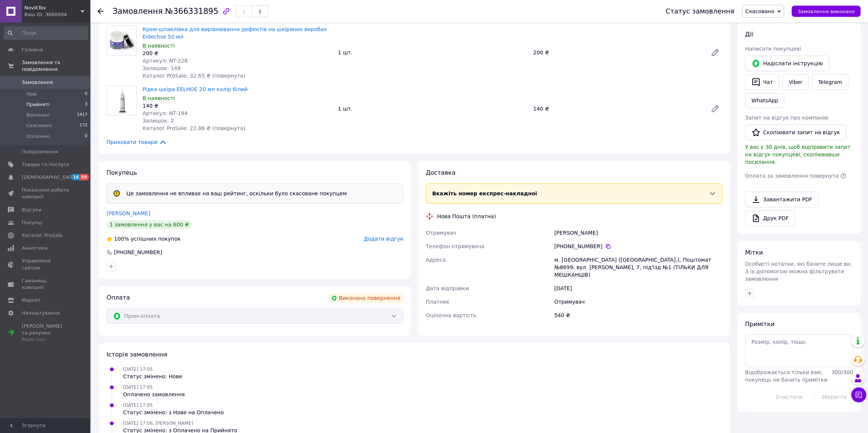  Describe the element at coordinates (383, 239) in the screenshot. I see `span: Додати відгук` at that location.